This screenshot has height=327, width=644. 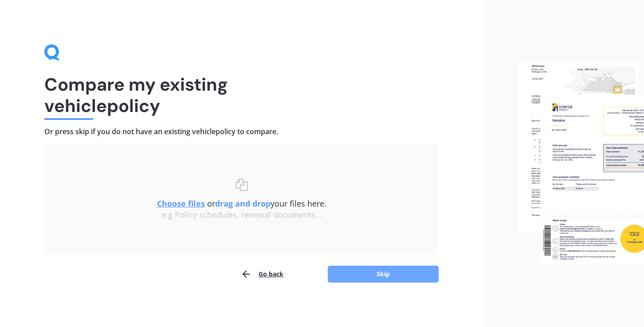 I want to click on button: Skip, so click(x=383, y=274).